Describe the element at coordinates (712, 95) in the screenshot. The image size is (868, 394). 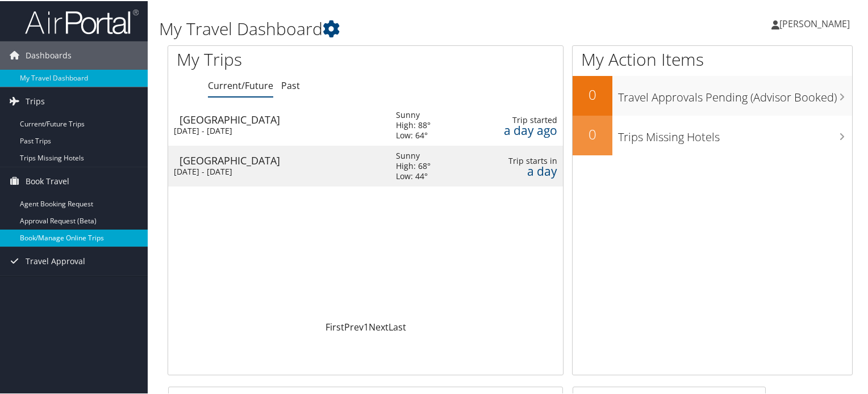
I see `a: 0Travel Approvals Pending (Advisor Booked)` at that location.